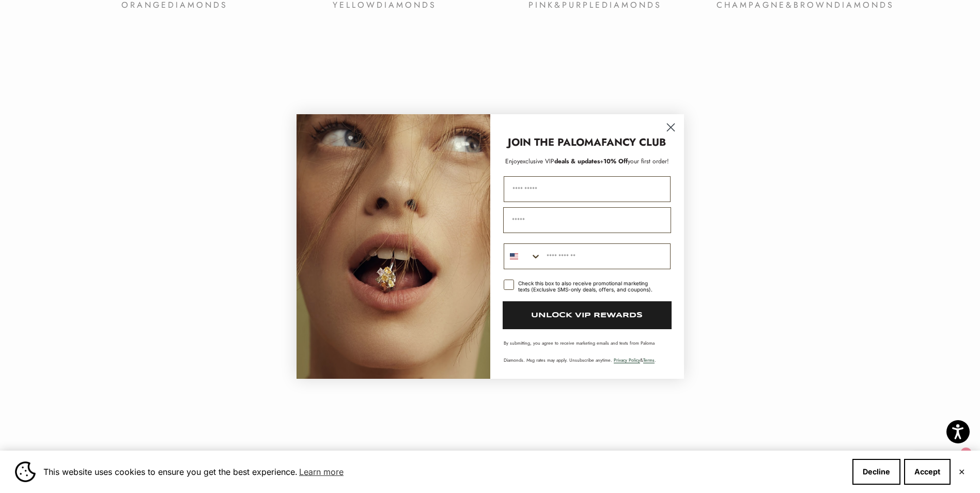 The height and width of the screenshot is (493, 980). Describe the element at coordinates (586, 315) in the screenshot. I see `button: UNLOCK VIP REWARDS` at that location.